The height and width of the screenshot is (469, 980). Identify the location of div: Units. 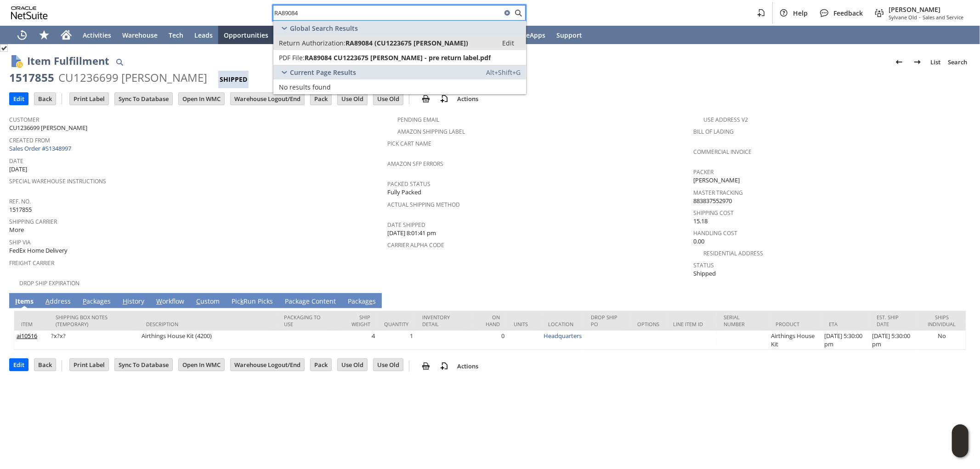
(524, 324).